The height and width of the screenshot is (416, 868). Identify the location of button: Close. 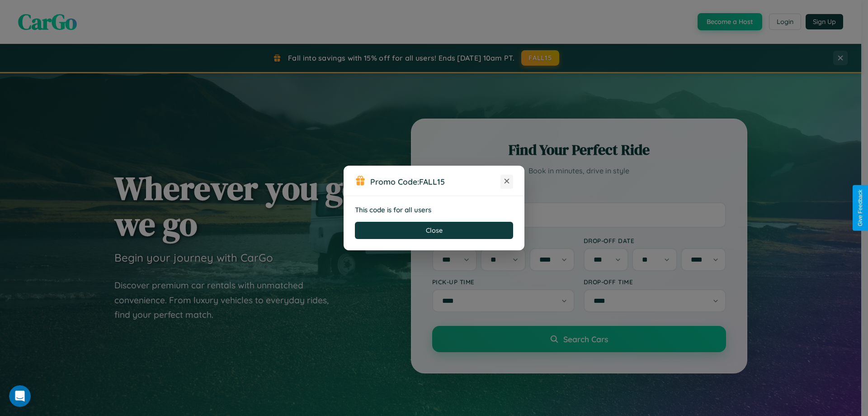
(434, 230).